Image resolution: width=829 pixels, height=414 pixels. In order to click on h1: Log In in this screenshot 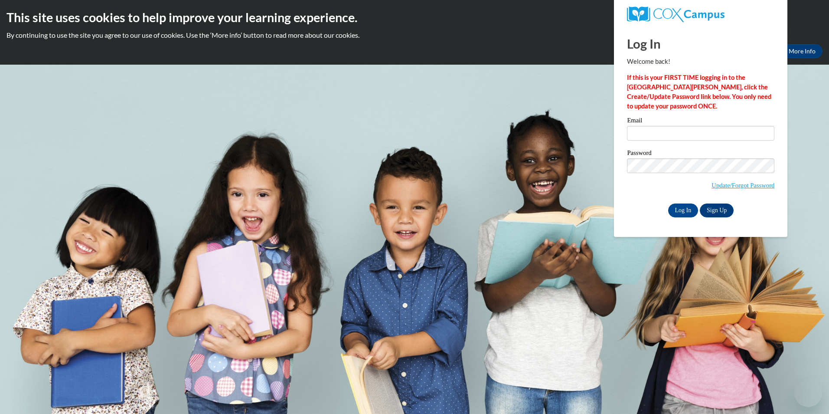, I will do `click(701, 43)`.